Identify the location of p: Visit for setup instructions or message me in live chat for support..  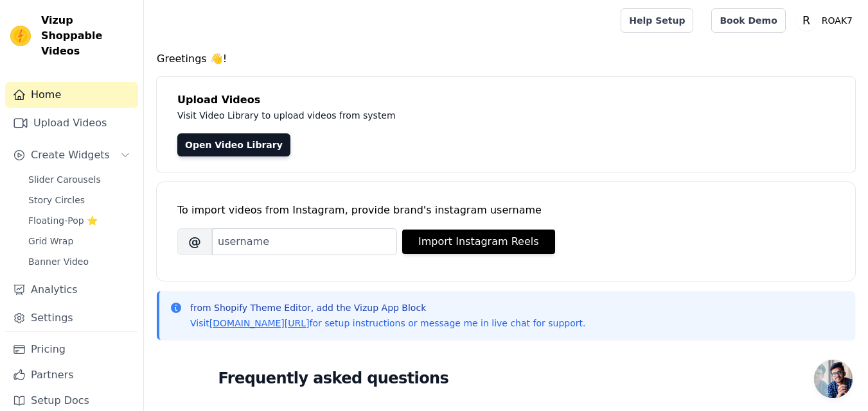
(387, 323).